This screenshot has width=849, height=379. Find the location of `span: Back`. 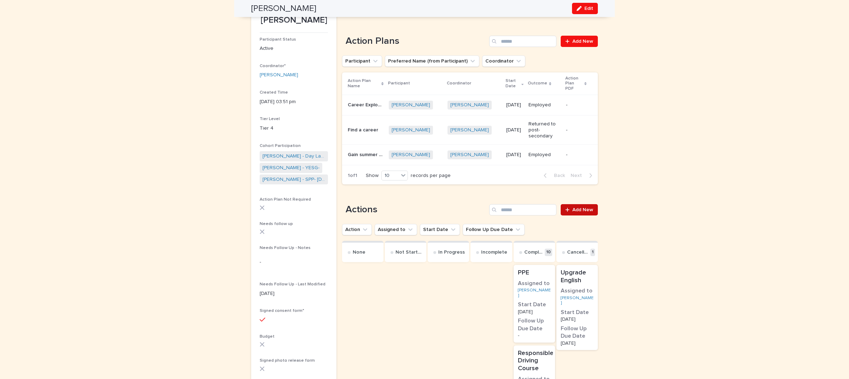

span: Back is located at coordinates (557, 176).